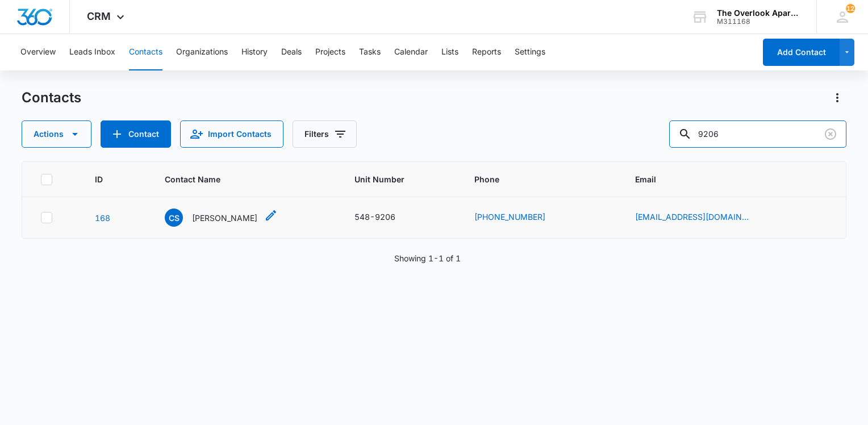 This screenshot has height=425, width=868. What do you see at coordinates (201, 53) in the screenshot?
I see `button: Organizations` at bounding box center [201, 53].